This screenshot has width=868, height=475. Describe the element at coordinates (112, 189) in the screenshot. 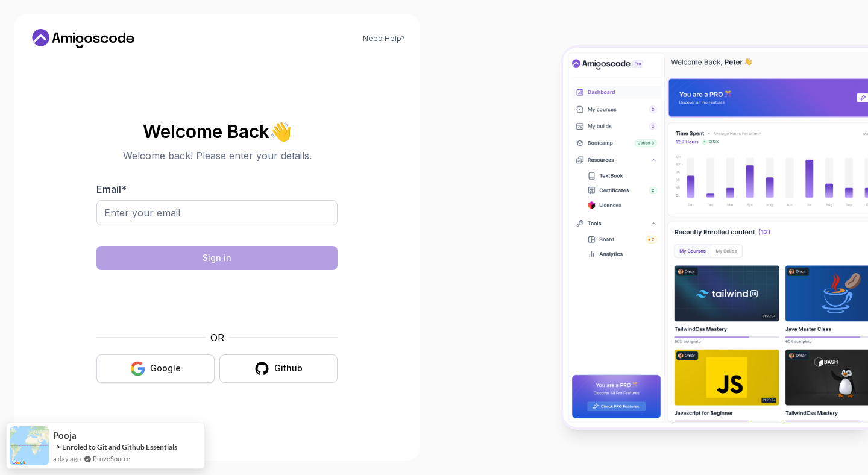

I see `label: Email *` at that location.